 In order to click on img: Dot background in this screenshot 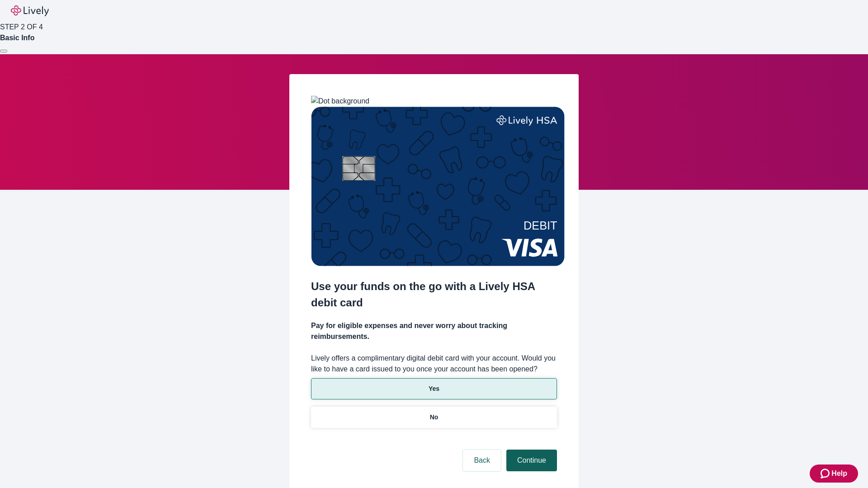, I will do `click(340, 101)`.